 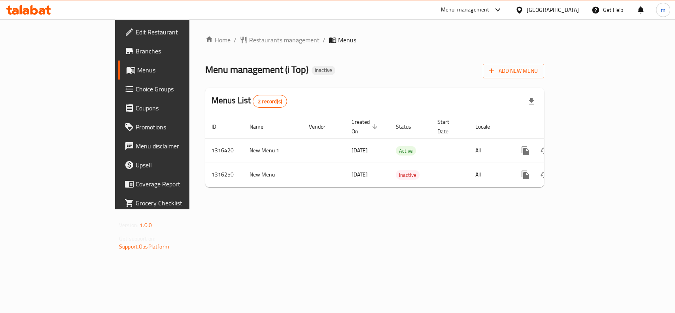 What do you see at coordinates (513, 71) in the screenshot?
I see `span: Add New Menu` at bounding box center [513, 71].